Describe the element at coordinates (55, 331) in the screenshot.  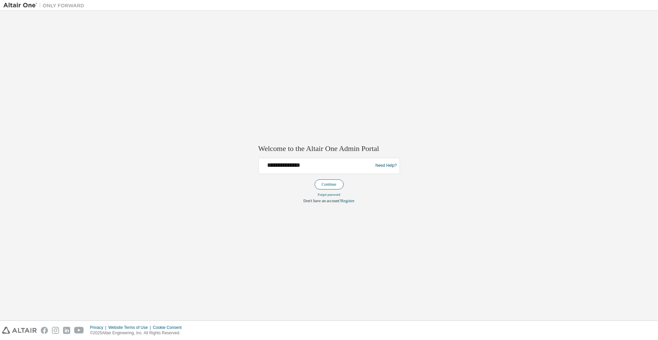
I see `img: instagram.svg` at that location.